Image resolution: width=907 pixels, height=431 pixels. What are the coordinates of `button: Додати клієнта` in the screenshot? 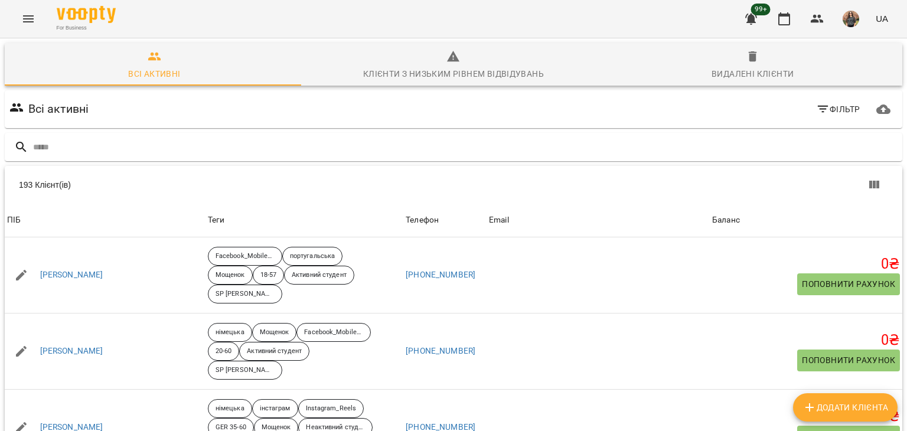 It's located at (845, 407).